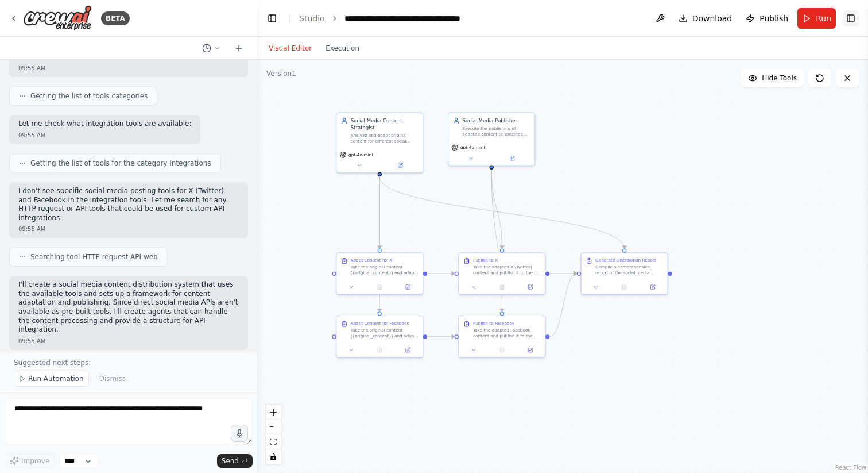  I want to click on div: Social Media Content Strategist, so click(385, 124).